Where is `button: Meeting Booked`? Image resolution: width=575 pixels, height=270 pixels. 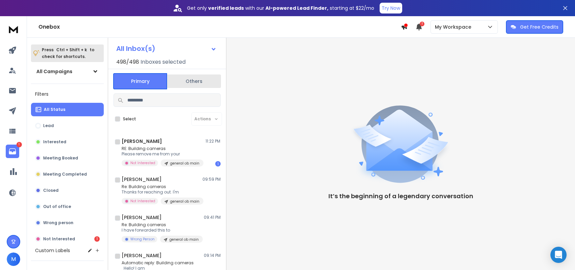 button: Meeting Booked is located at coordinates (67, 158).